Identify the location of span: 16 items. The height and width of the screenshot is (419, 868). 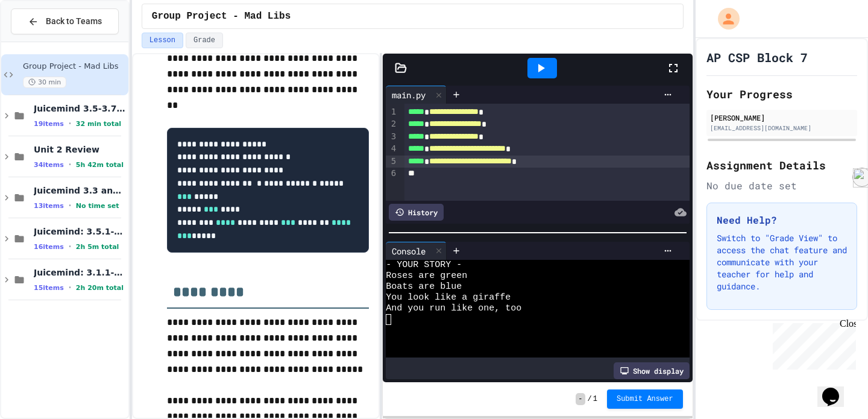
(49, 246).